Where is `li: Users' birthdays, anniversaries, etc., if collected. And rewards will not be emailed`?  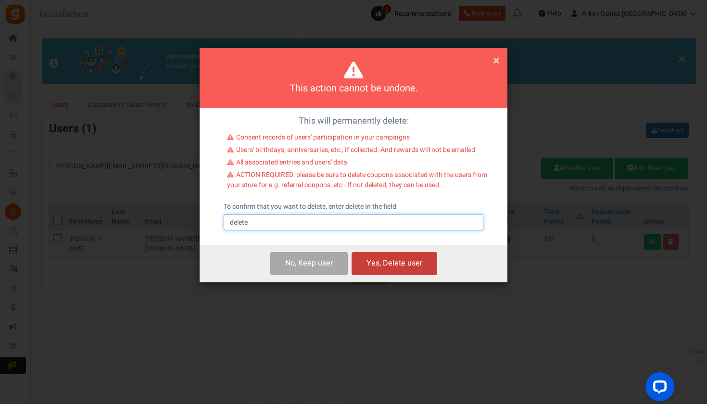
li: Users' birthdays, anniversaries, etc., if collected. And rewards will not be emailed is located at coordinates (357, 152).